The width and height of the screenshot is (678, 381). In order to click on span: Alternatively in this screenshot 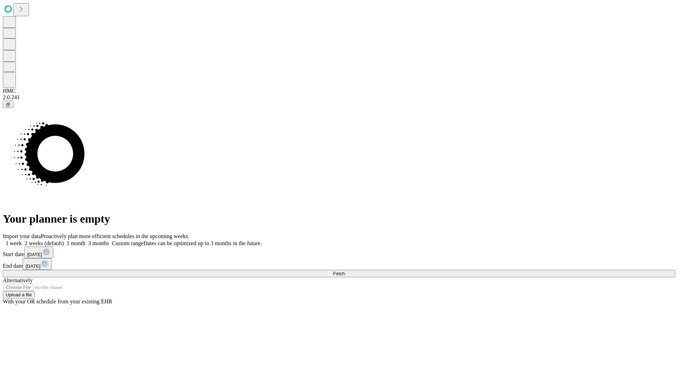, I will do `click(18, 280)`.